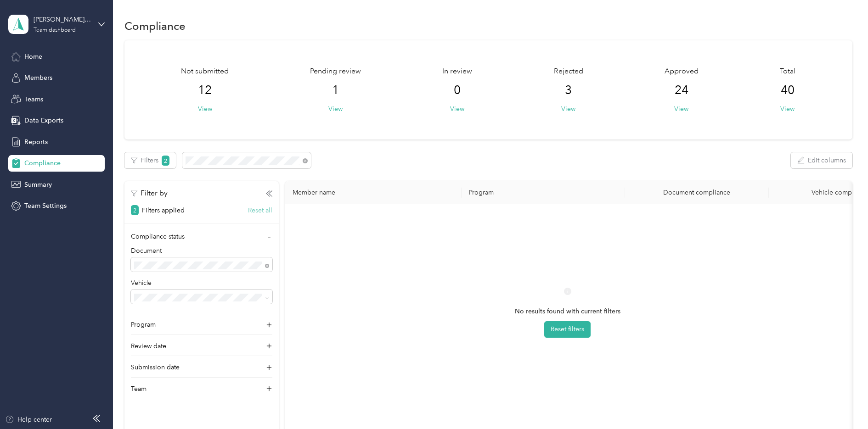  I want to click on span: Compliance, so click(42, 163).